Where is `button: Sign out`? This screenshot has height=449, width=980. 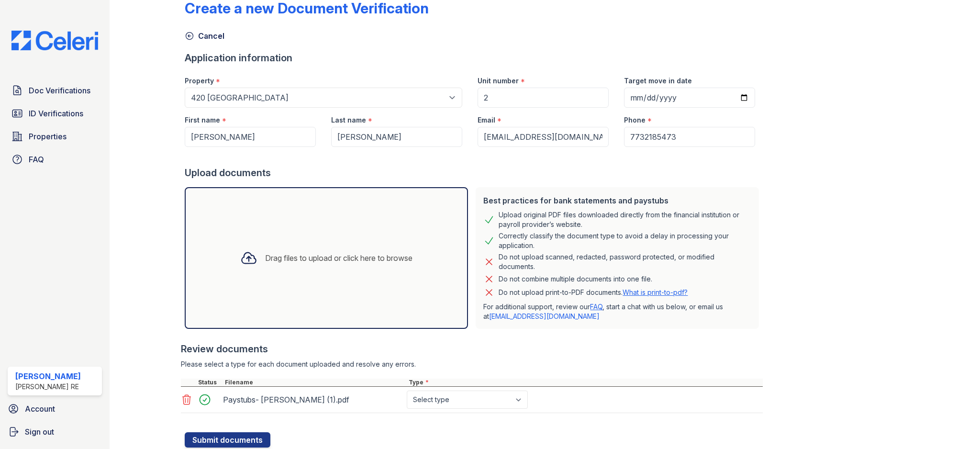
button: Sign out is located at coordinates (55, 432).